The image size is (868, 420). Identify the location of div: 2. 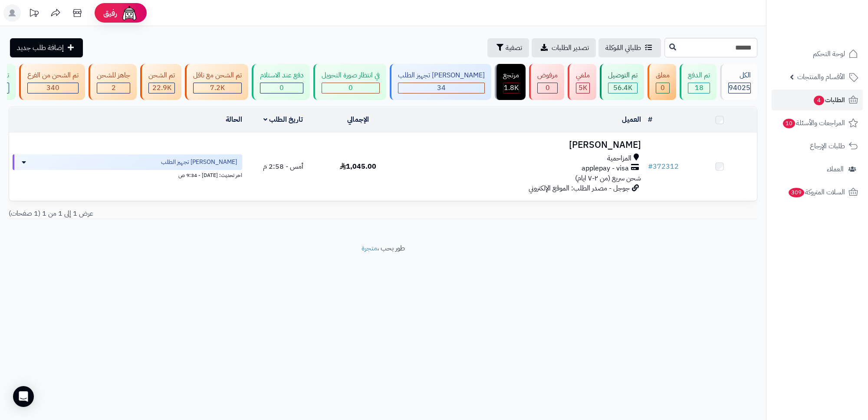
(113, 87).